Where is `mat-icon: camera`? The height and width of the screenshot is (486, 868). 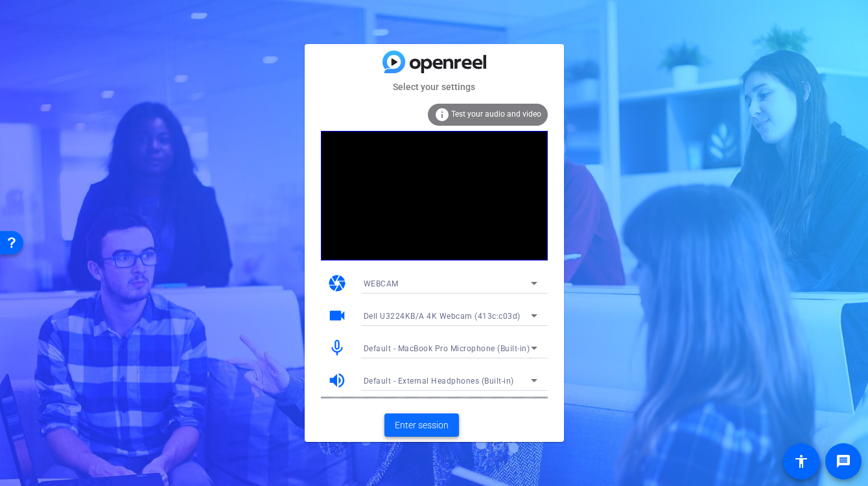 mat-icon: camera is located at coordinates (337, 283).